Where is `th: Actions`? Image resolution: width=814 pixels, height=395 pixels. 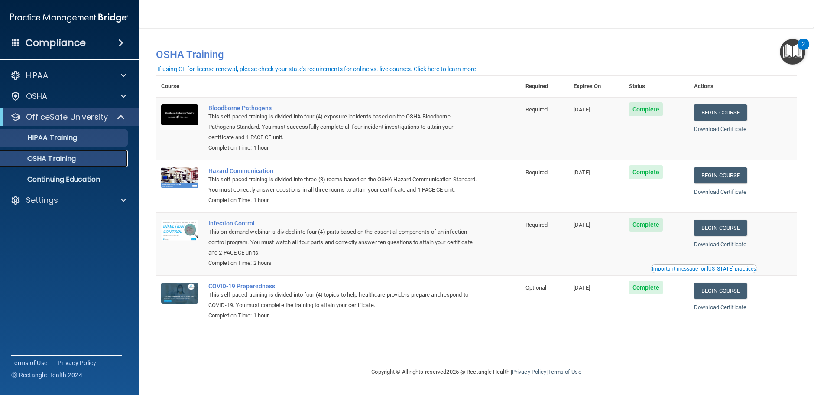 th: Actions is located at coordinates (742, 86).